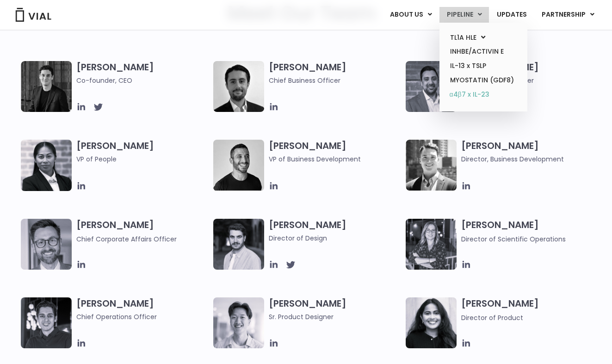  Describe the element at coordinates (431, 165) in the screenshot. I see `img: A black and white photo of a smiling man in a suit at ARVO 2023.` at that location.